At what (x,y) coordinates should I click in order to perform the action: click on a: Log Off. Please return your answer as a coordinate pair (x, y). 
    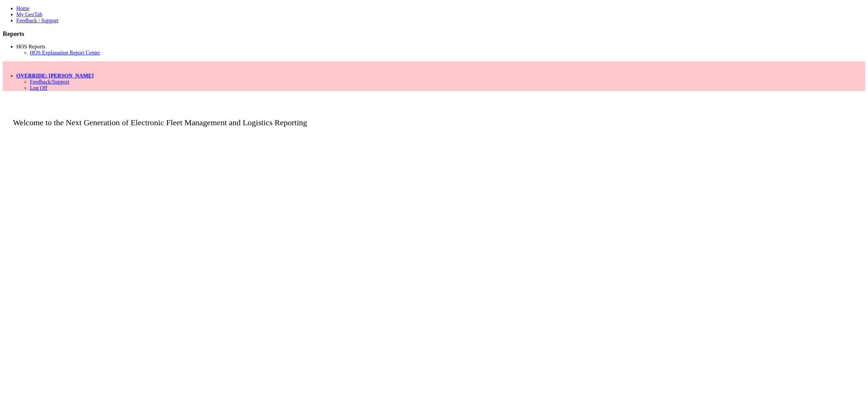
    Looking at the image, I should click on (39, 87).